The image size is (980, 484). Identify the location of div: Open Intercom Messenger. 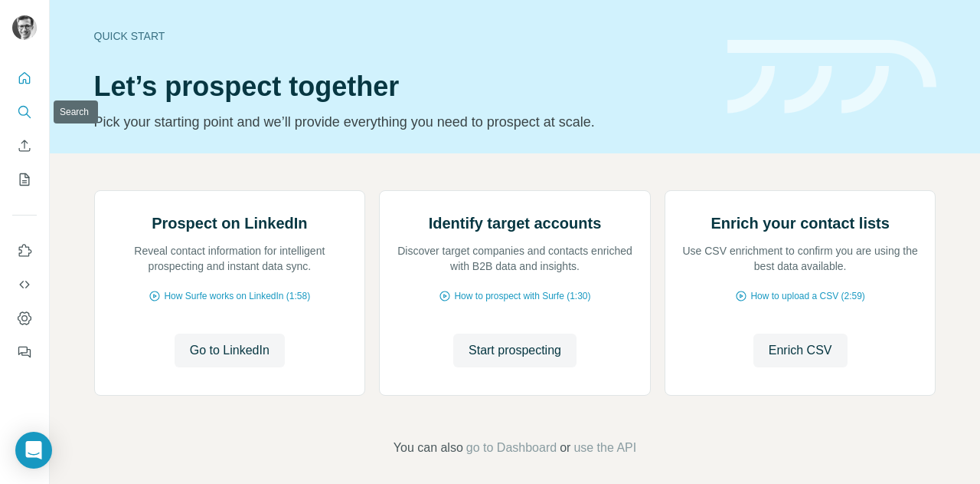
(34, 450).